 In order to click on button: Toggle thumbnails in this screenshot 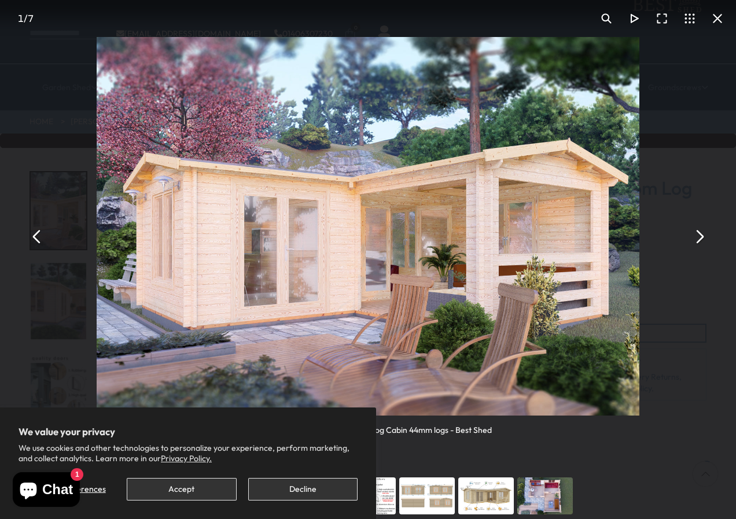, I will do `click(689, 19)`.